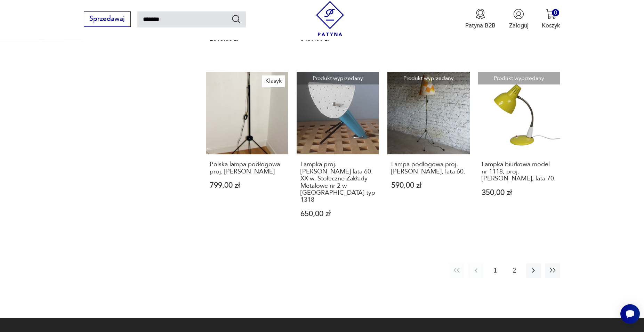 Image resolution: width=644 pixels, height=332 pixels. What do you see at coordinates (247, 185) in the screenshot?
I see `p: 799,00 zł` at bounding box center [247, 185].